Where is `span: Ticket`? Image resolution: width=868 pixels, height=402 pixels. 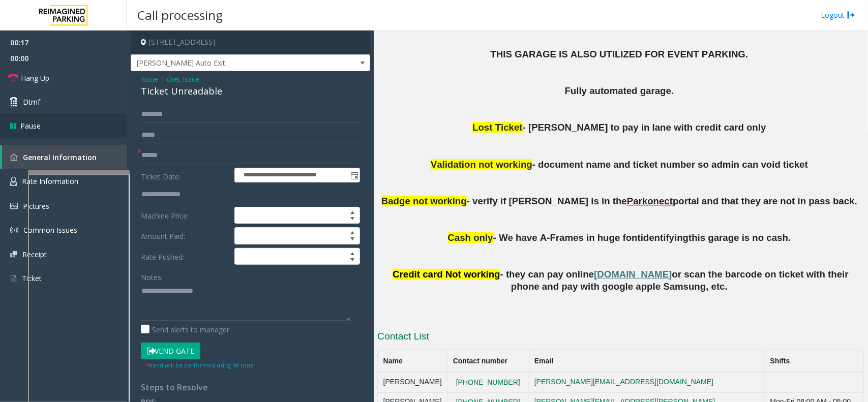
span: Ticket is located at coordinates (31, 278).